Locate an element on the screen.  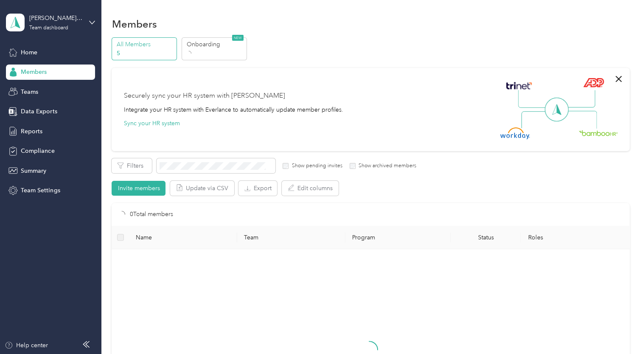
p: All Members is located at coordinates (145, 44).